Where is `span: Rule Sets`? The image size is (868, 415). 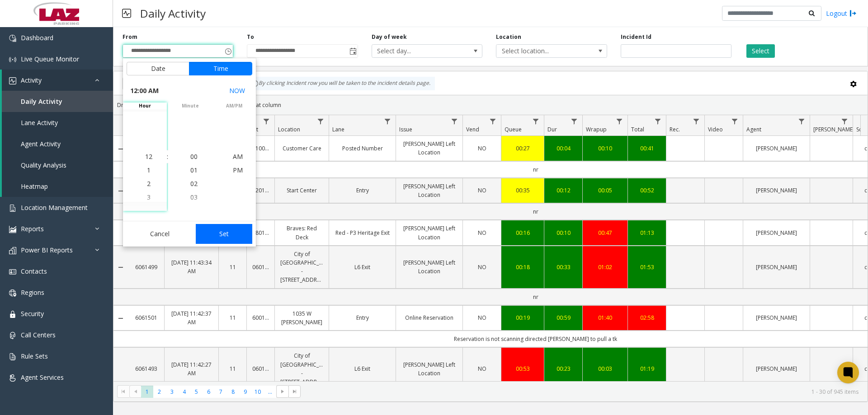
span: Rule Sets is located at coordinates (35, 356).